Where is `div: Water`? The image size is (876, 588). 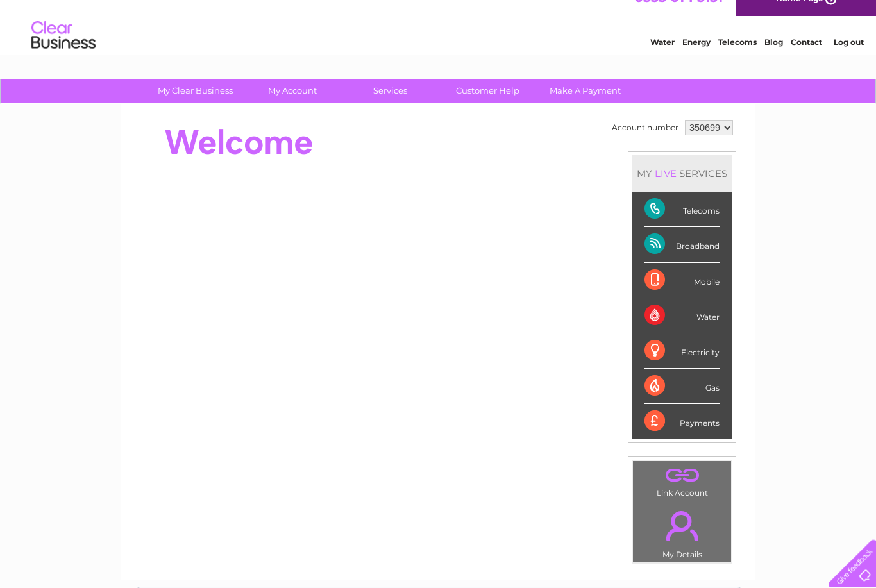 div: Water is located at coordinates (682, 316).